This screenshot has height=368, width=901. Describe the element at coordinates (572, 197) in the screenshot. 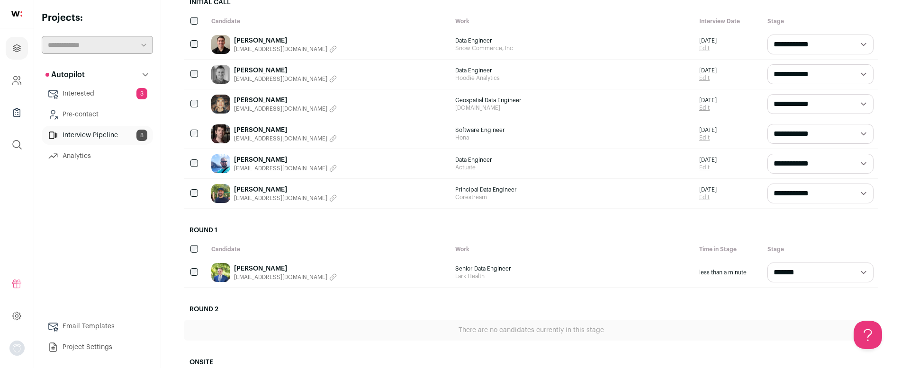

I see `span: Corestream` at that location.